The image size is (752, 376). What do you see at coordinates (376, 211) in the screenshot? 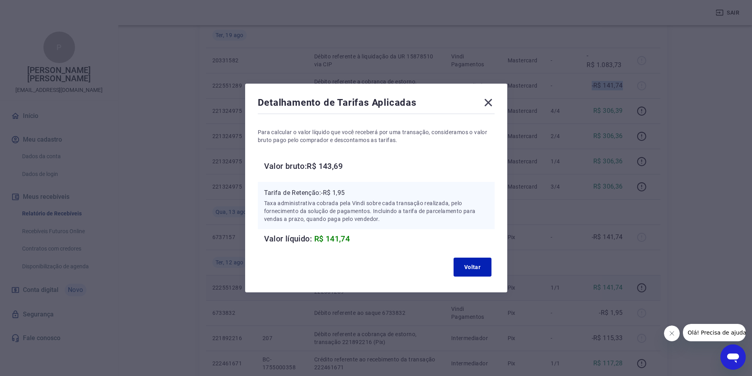
I see `p: Taxa administrativa cobrada pela Vindi sobre cada transação realizada, pelo fornecimento da soluç...` at bounding box center [376, 211].